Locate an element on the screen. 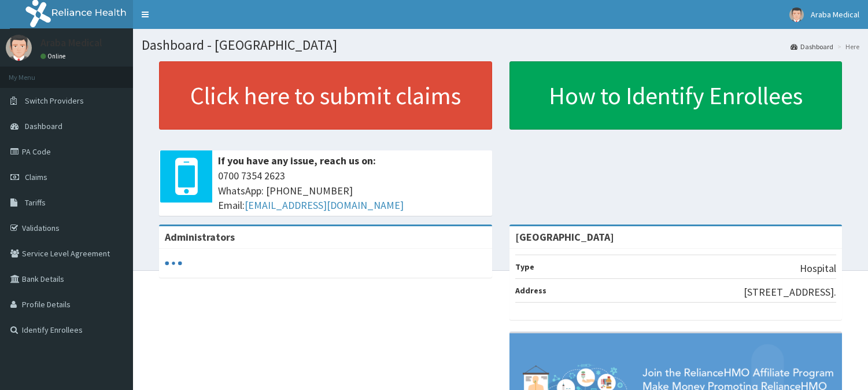  b: Administrators is located at coordinates (199, 237).